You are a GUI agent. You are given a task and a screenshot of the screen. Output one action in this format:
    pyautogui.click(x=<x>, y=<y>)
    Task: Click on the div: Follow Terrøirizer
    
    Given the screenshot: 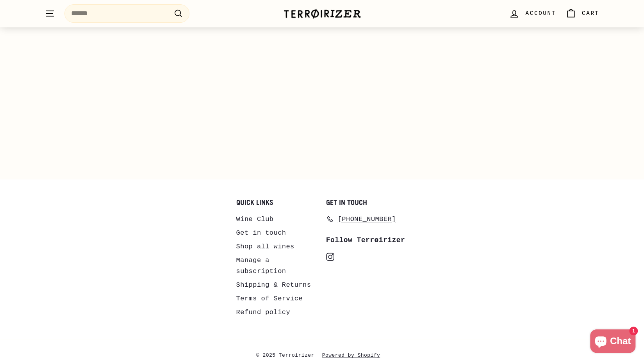 What is the action you would take?
    pyautogui.click(x=367, y=240)
    